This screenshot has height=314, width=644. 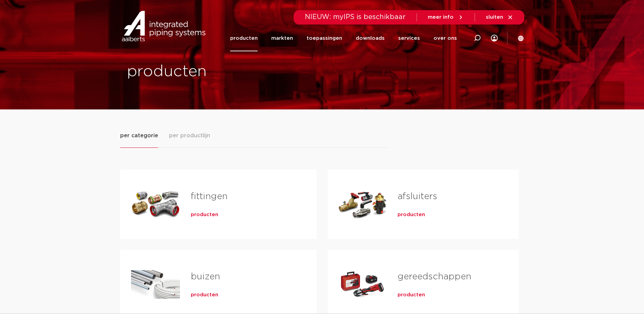 I want to click on h1: producten, so click(x=223, y=72).